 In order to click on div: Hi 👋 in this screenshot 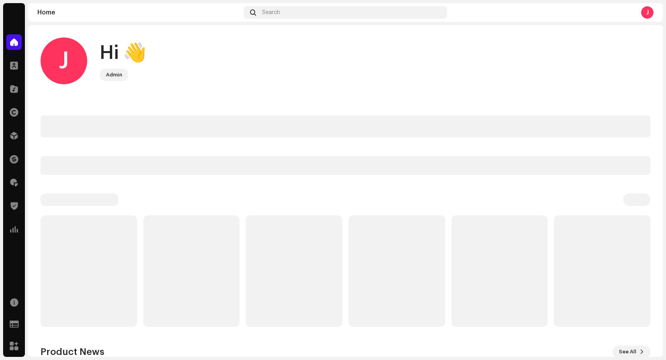, I will do `click(123, 53)`.